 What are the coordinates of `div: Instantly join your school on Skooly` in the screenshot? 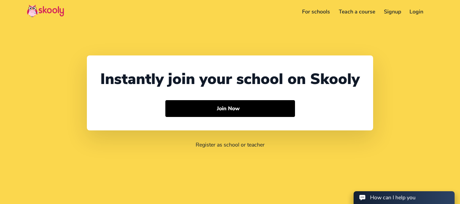 It's located at (230, 79).